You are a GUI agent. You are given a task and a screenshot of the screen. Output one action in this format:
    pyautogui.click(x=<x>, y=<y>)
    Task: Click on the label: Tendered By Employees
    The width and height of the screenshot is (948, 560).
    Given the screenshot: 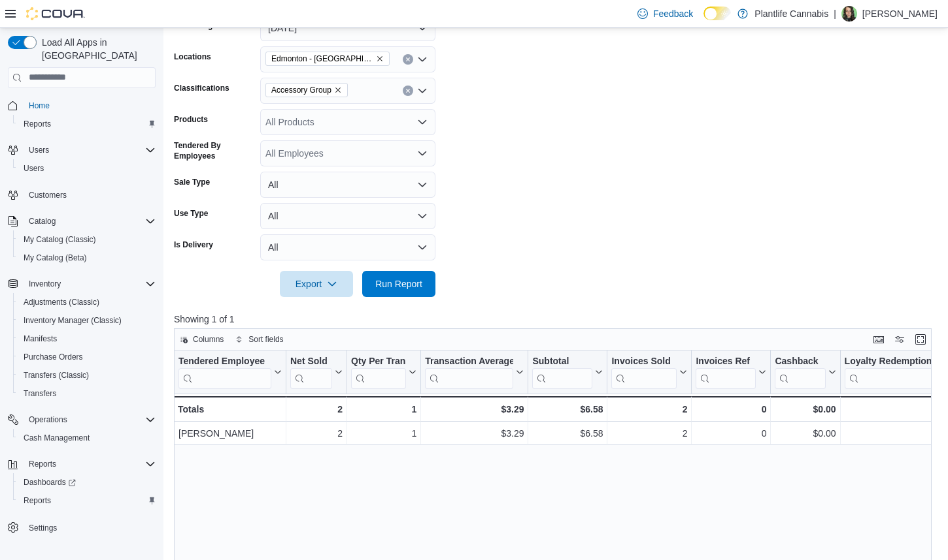 What is the action you would take?
    pyautogui.click(x=215, y=151)
    